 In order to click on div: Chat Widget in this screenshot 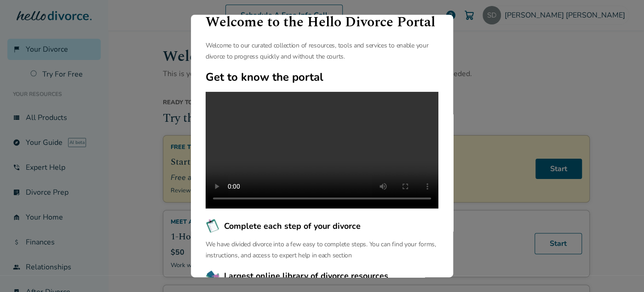, I will do `click(622, 270)`.